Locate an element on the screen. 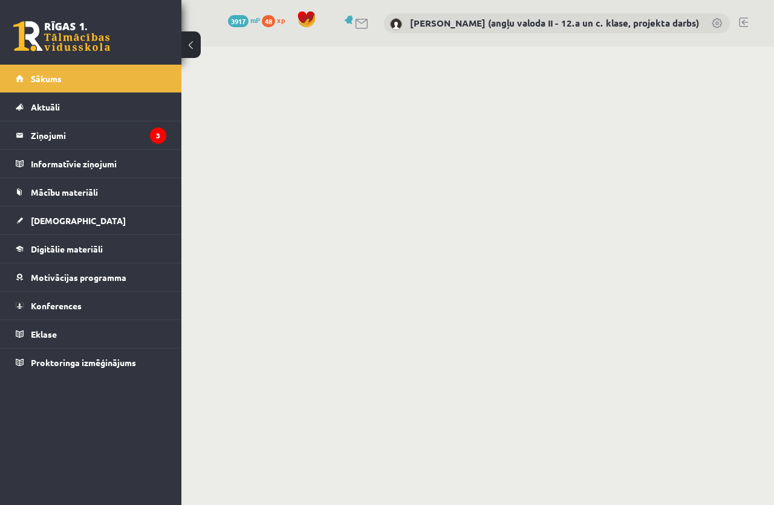 Image resolution: width=774 pixels, height=505 pixels. span: 48 is located at coordinates (268, 21).